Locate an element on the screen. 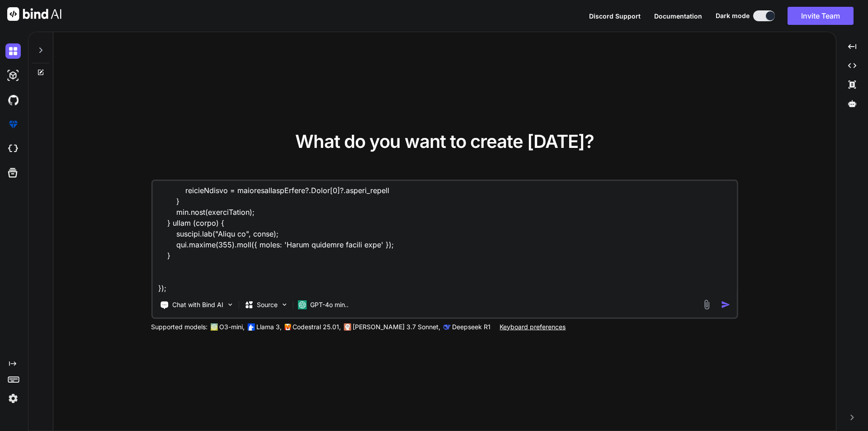 The height and width of the screenshot is (431, 868). img: Pick Models is located at coordinates (284, 305).